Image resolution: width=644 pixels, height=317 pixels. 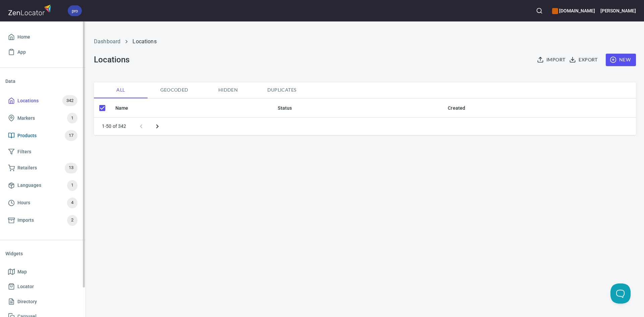 What do you see at coordinates (145, 41) in the screenshot?
I see `a: Locations` at bounding box center [145, 41].